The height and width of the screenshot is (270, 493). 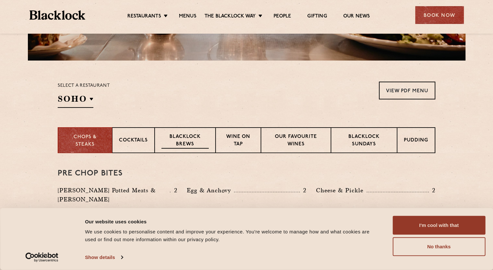 What do you see at coordinates (231, 222) in the screenshot?
I see `div: Our website uses cookies` at bounding box center [231, 222].